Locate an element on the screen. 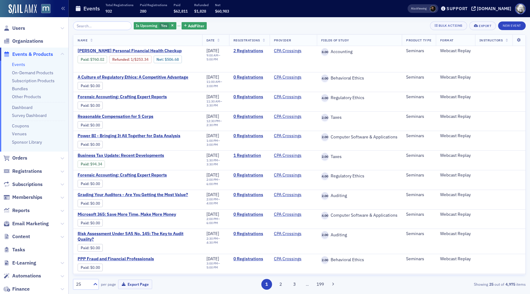  span: Finance is located at coordinates (21, 289).